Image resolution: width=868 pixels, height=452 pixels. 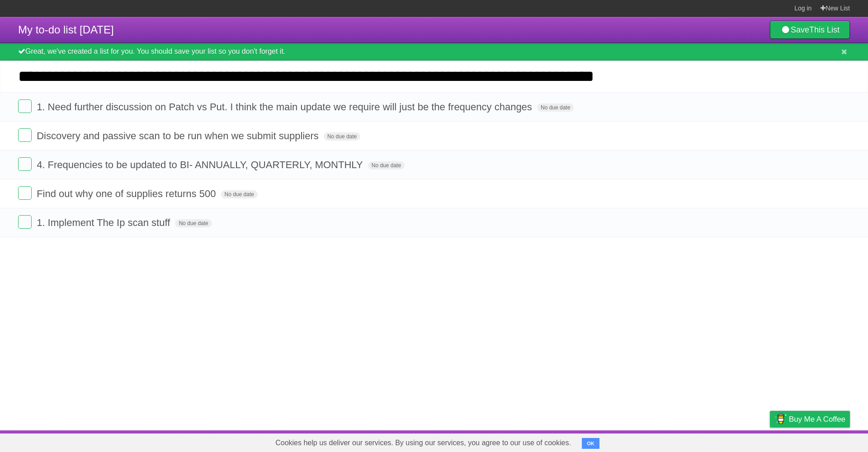 I want to click on span: 1. Need further discussion on Patch vs Put. I think the main update we require will just be the f..., so click(x=286, y=107).